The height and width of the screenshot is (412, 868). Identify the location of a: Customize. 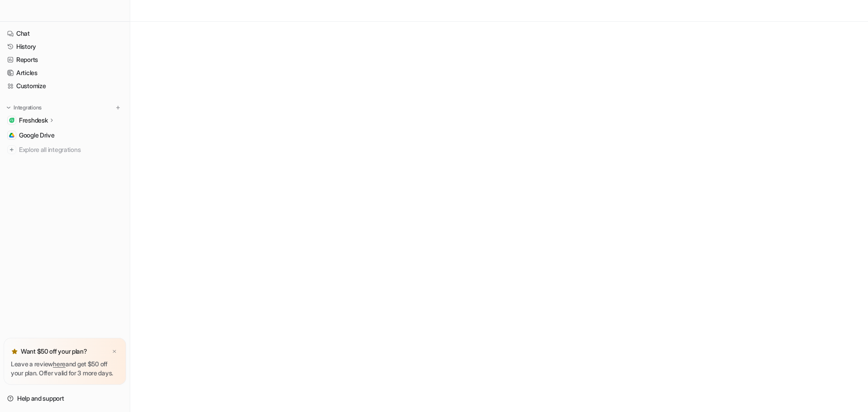
(64, 86).